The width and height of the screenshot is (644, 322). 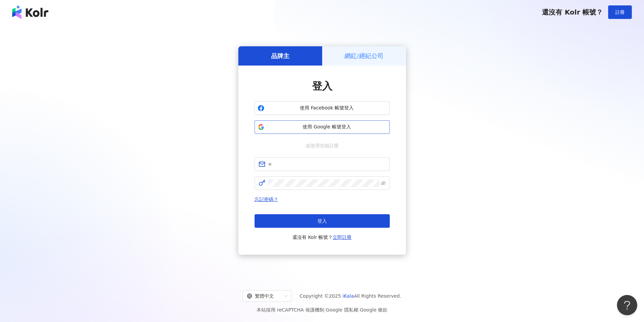 What do you see at coordinates (348, 295) in the screenshot?
I see `a: iKala` at bounding box center [348, 295].